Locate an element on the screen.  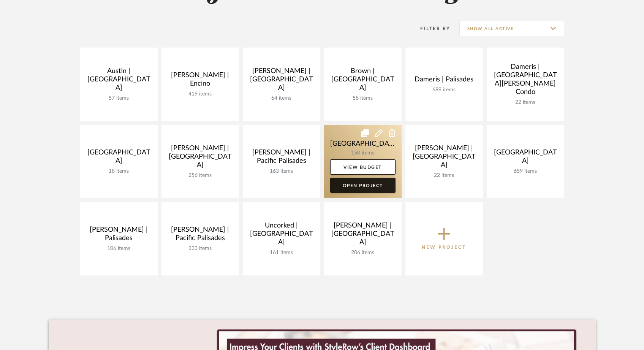
div: 256 items is located at coordinates (200, 176).